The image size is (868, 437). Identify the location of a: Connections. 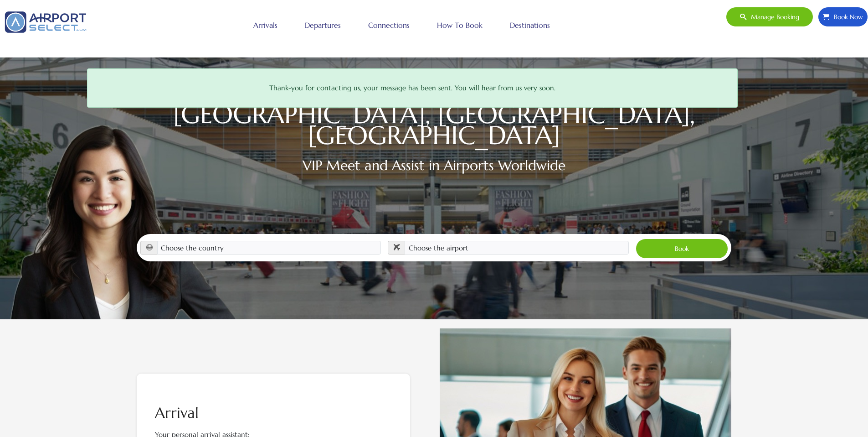
(389, 25).